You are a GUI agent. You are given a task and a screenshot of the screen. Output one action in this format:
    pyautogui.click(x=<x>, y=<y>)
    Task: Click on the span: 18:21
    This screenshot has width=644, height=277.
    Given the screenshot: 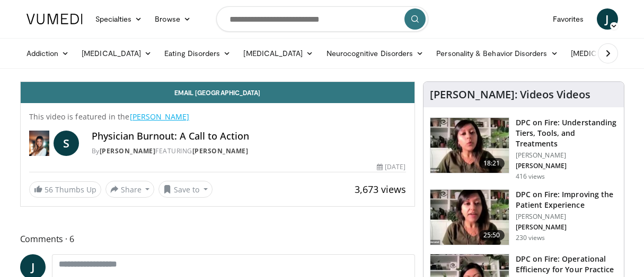 What is the action you would take?
    pyautogui.click(x=492, y=164)
    